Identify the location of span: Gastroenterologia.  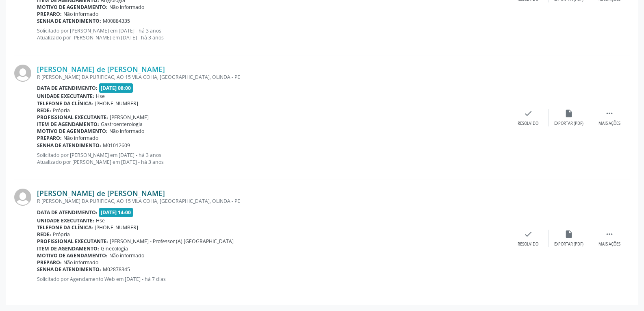
(121, 124).